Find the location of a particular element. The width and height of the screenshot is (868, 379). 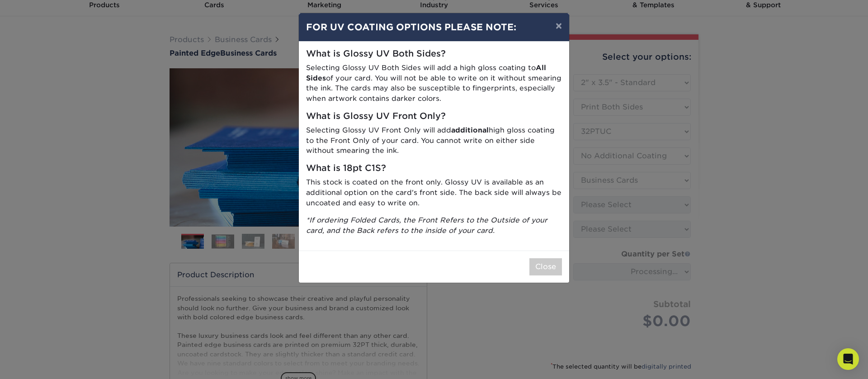

button: Close is located at coordinates (546, 266).